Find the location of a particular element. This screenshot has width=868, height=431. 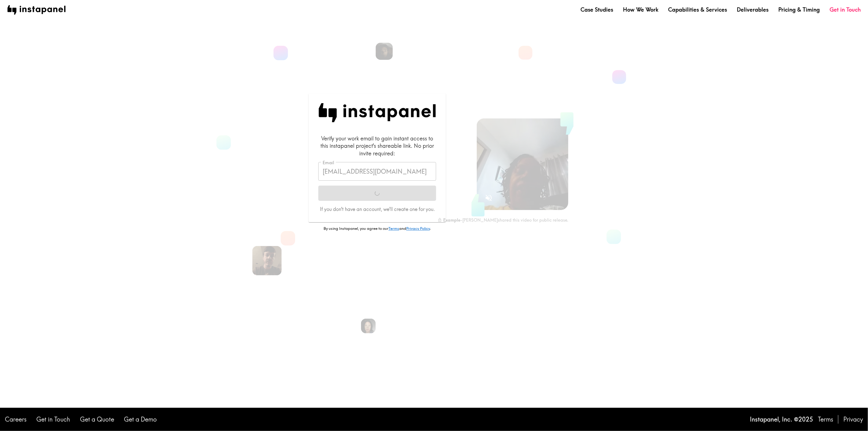

img: Spencer is located at coordinates (267, 261).